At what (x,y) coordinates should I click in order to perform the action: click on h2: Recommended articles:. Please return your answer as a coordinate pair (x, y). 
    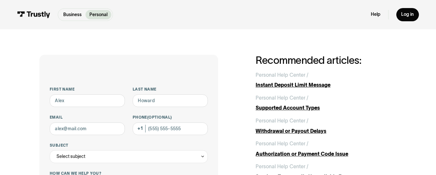
    Looking at the image, I should click on (326, 60).